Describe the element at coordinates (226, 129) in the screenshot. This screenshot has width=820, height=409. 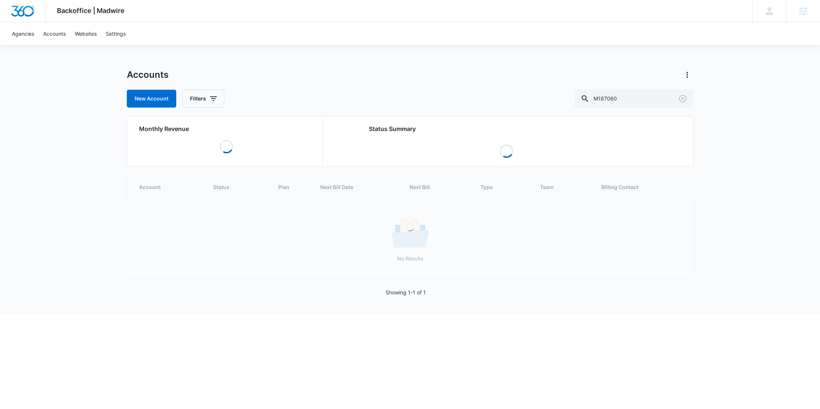
I see `h2: Monthly Revenue` at that location.